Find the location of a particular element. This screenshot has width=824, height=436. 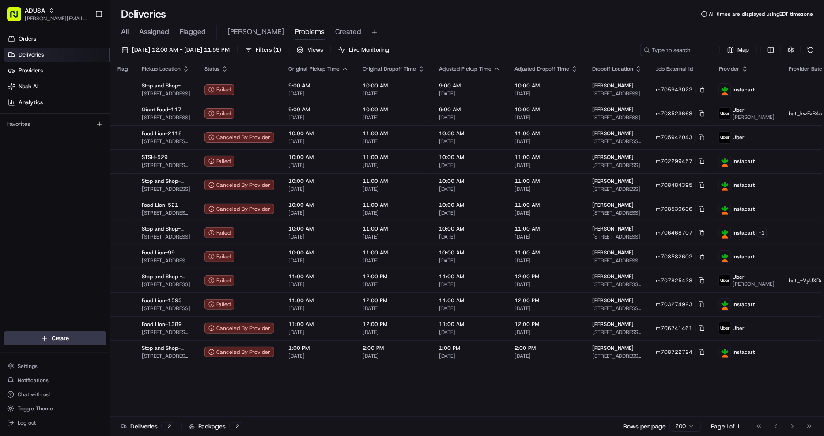

span: Providers is located at coordinates (30, 71).